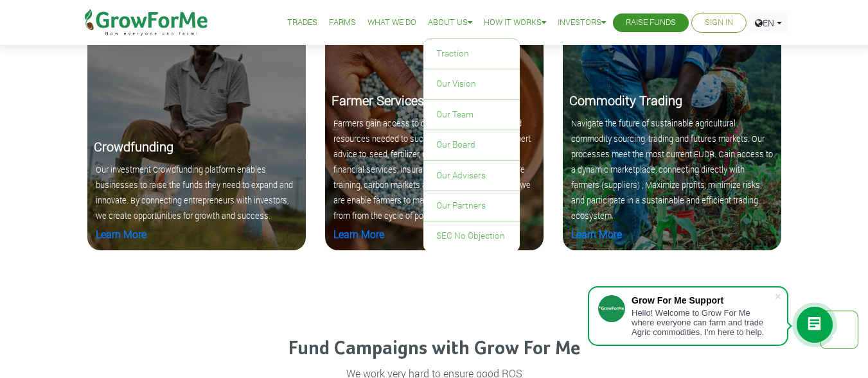 The width and height of the screenshot is (868, 378). What do you see at coordinates (194, 193) in the screenshot?
I see `small: Our investment Crowdfunding platform enables businesses to raise the funds they need to expand an...` at bounding box center [194, 193].